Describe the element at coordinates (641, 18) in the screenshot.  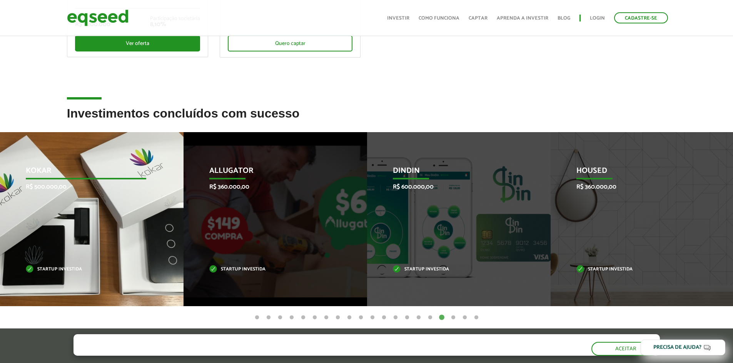
I see `a: Cadastre-se` at that location.